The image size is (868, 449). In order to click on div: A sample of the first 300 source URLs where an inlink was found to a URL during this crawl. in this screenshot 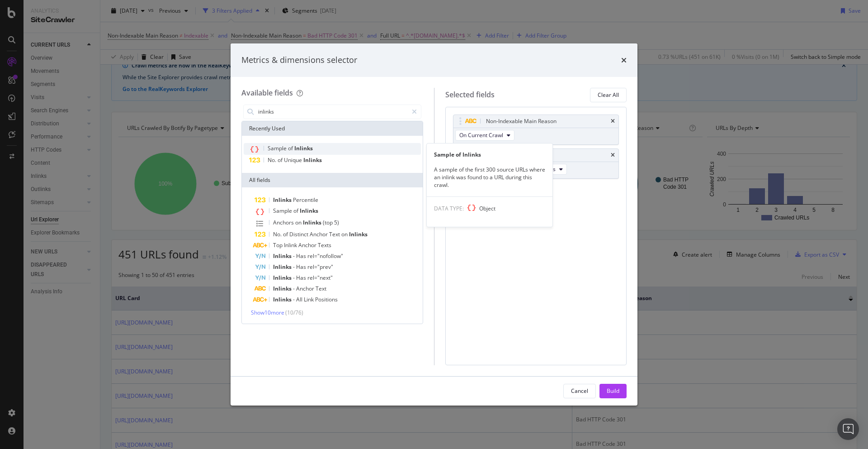, I will do `click(489, 177)`.